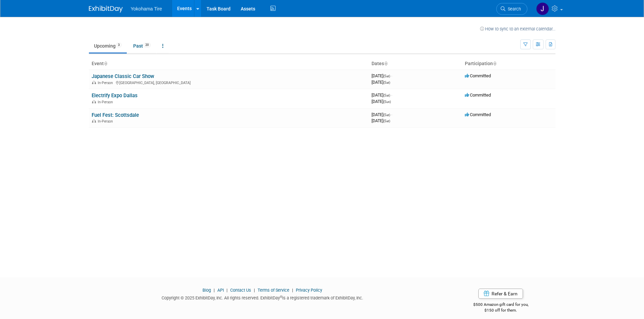 Image resolution: width=644 pixels, height=319 pixels. Describe the element at coordinates (386, 63) in the screenshot. I see `a: Sort by Start Date` at that location.